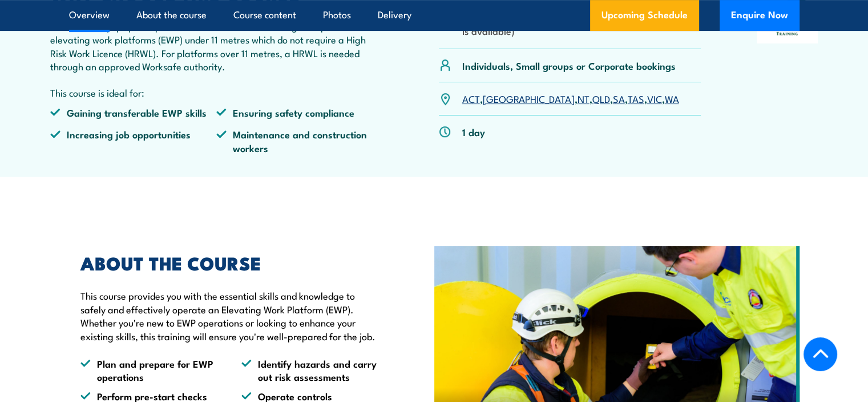  What do you see at coordinates (231, 316) in the screenshot?
I see `p: This course provides you with the essential skills and knowledge to safely and effectively operat...` at bounding box center [231, 316].